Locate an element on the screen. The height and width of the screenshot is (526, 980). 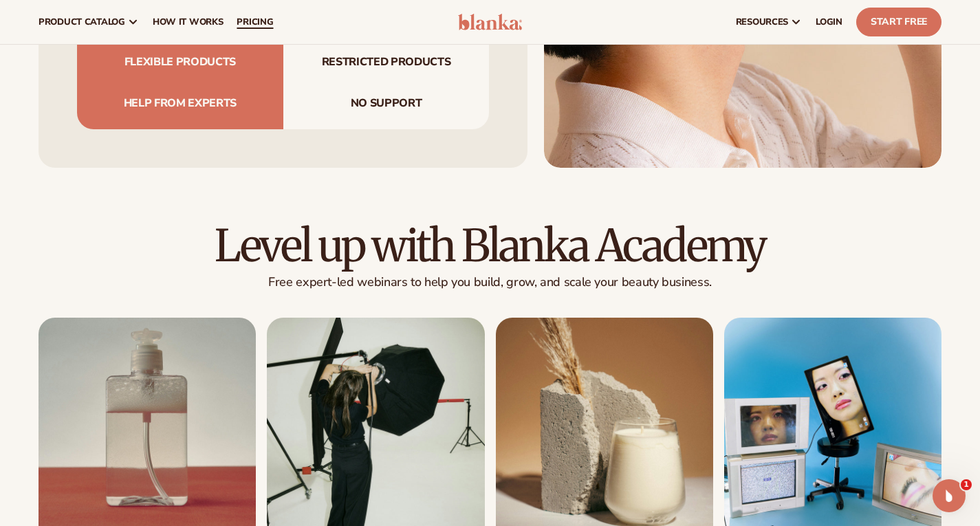
h2: Level up with Blanka Academy is located at coordinates (490, 246).